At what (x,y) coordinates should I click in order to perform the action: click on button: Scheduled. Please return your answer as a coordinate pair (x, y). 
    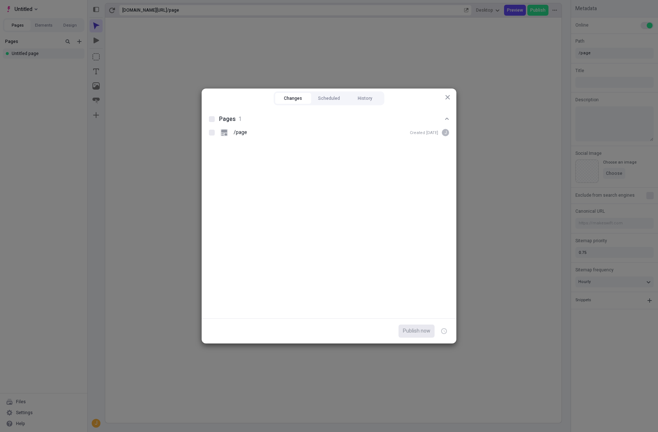
    Looking at the image, I should click on (329, 98).